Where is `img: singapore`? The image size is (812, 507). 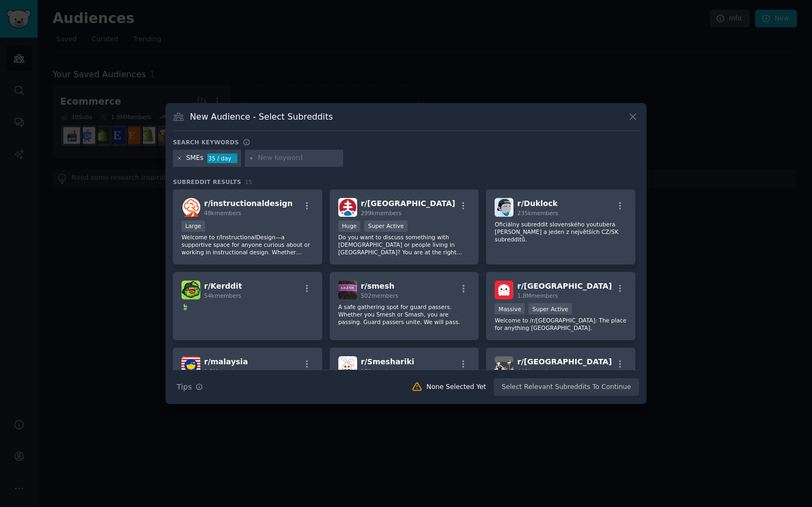 img: singapore is located at coordinates (504, 289).